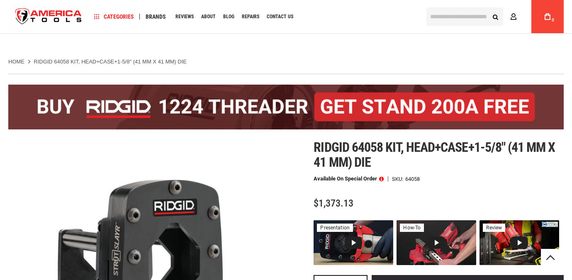 The width and height of the screenshot is (572, 280). Describe the element at coordinates (49, 17) in the screenshot. I see `a: store logo` at that location.